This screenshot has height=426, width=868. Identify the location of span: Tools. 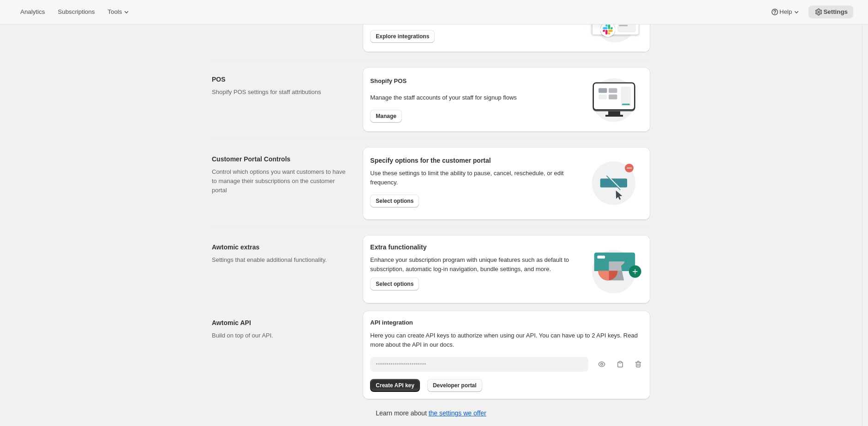
(115, 12).